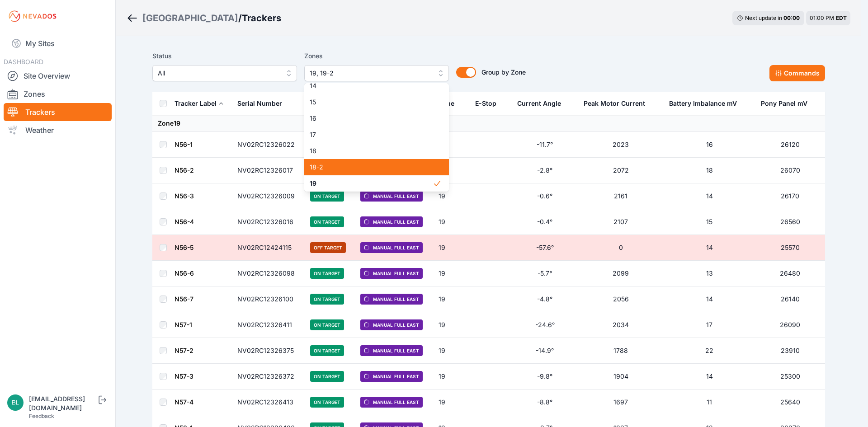 Image resolution: width=868 pixels, height=427 pixels. What do you see at coordinates (371, 119) in the screenshot?
I see `span: 16` at bounding box center [371, 119].